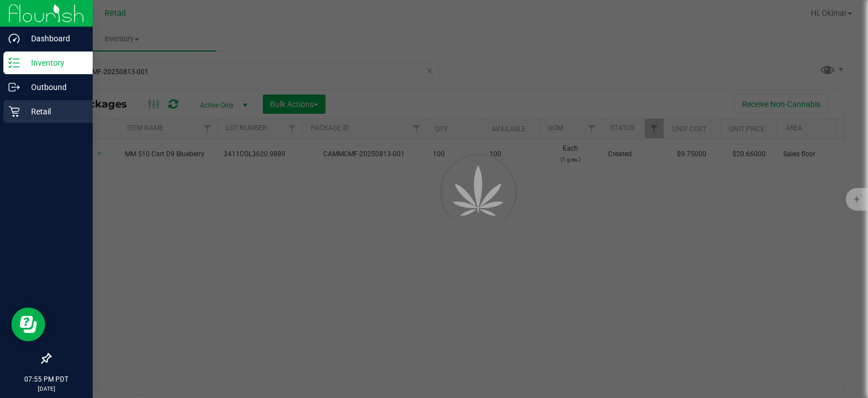 The image size is (868, 398). Describe the element at coordinates (15, 39) in the screenshot. I see `inline-svg: Dashboard` at that location.